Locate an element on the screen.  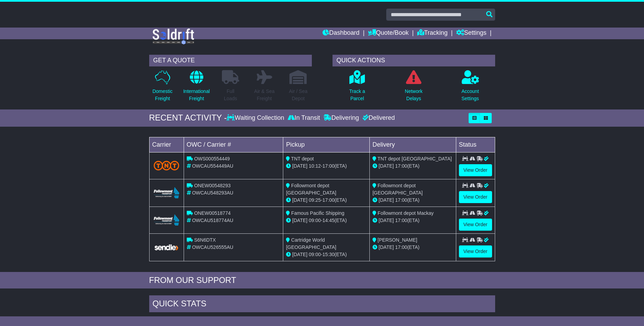
p: Domestic Freight is located at coordinates (163, 95).